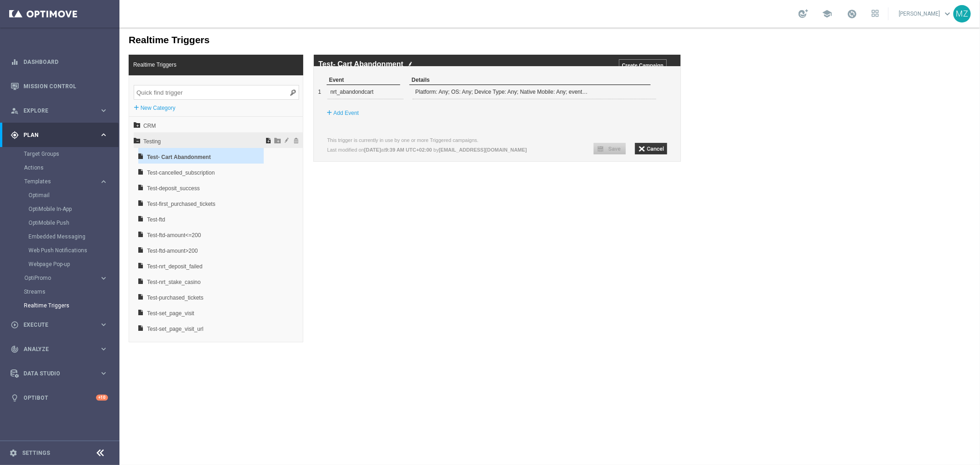  What do you see at coordinates (59, 135) in the screenshot?
I see `button: gps_fixed Plan keyboard_arrow_right` at bounding box center [59, 135].